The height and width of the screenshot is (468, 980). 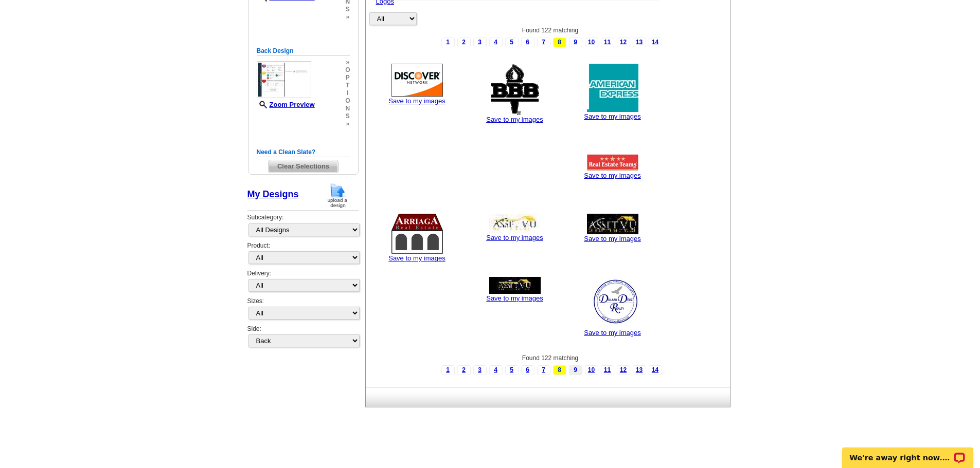 I want to click on span: n, so click(x=348, y=109).